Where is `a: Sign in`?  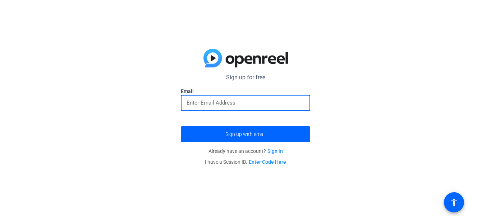 a: Sign in is located at coordinates (275, 151).